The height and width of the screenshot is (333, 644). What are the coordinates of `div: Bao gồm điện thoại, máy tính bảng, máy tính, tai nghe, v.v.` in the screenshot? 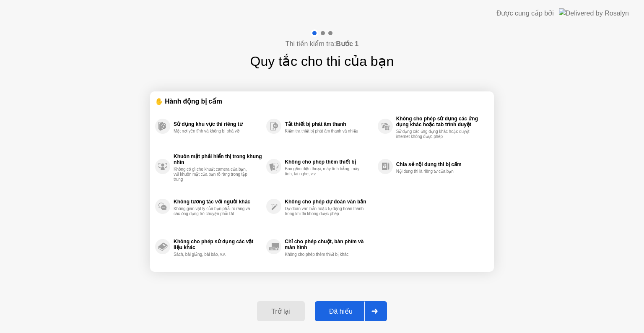 It's located at (324, 171).